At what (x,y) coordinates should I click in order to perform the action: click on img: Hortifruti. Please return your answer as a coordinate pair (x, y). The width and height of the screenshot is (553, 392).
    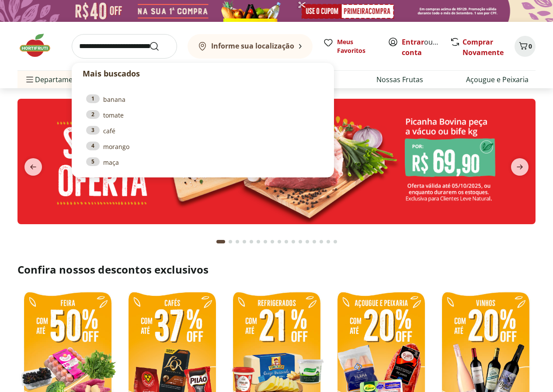
    Looking at the image, I should click on (39, 45).